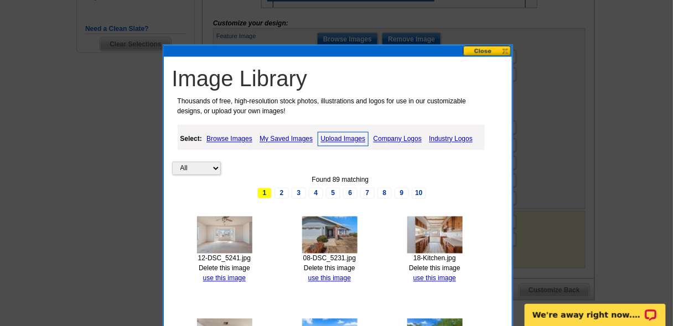 The image size is (673, 326). I want to click on a: 5, so click(333, 194).